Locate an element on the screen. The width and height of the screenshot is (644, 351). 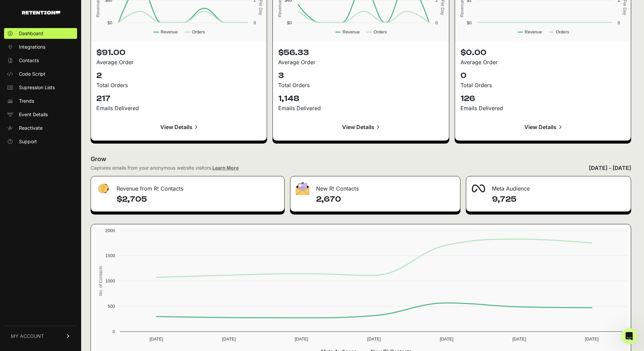
h4: $2,705 is located at coordinates (198, 199).